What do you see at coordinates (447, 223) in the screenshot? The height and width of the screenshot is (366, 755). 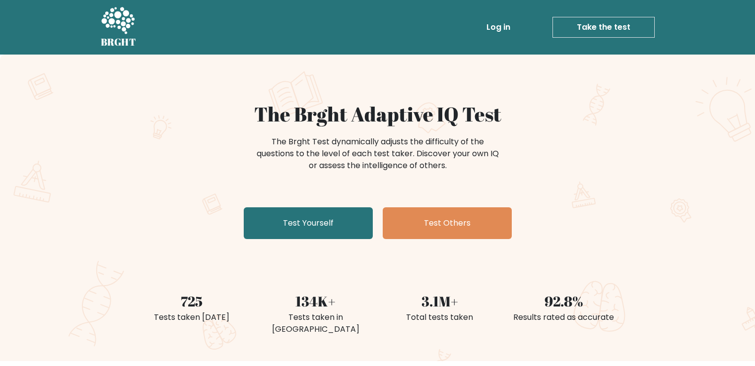 I see `a: Test Others` at bounding box center [447, 223].